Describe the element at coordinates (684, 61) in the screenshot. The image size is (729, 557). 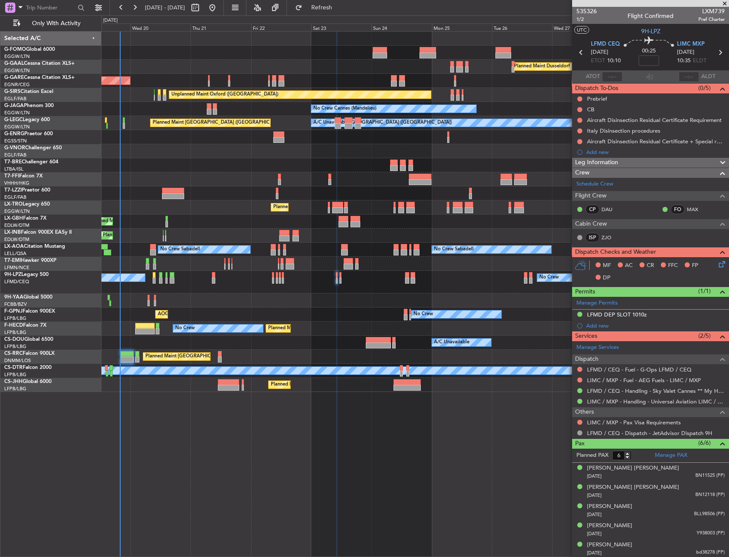
I see `span: 10:35` at that location.